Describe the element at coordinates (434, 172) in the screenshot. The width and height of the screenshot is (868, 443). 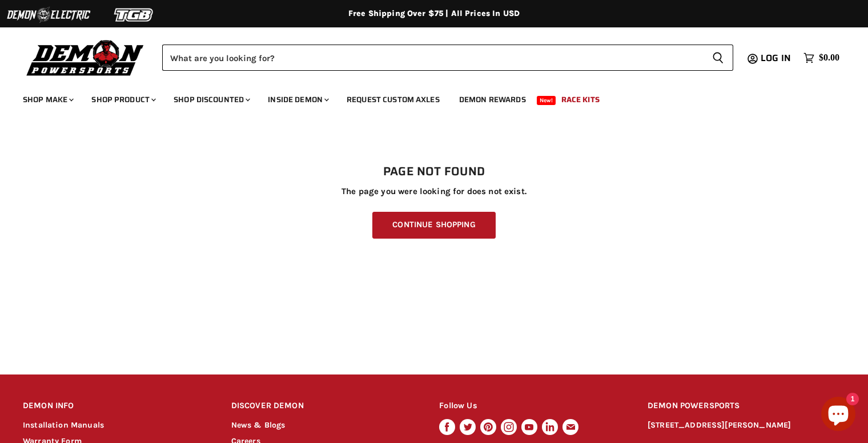
I see `h1: Page not found` at that location.